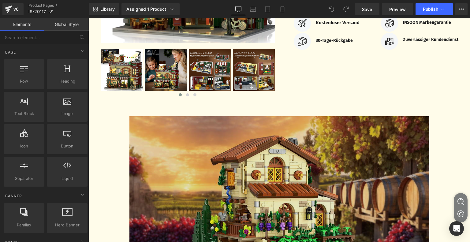 The width and height of the screenshot is (470, 242). What do you see at coordinates (24, 81) in the screenshot?
I see `span: Row` at bounding box center [24, 81].